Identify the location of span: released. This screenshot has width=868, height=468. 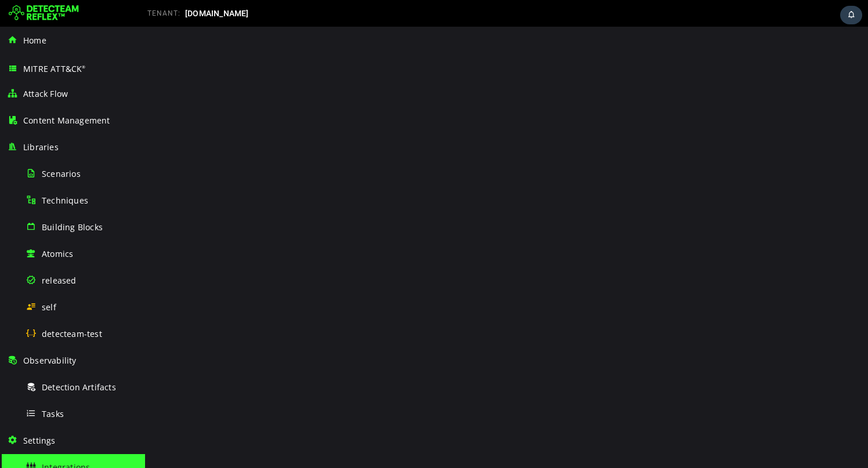
(59, 280).